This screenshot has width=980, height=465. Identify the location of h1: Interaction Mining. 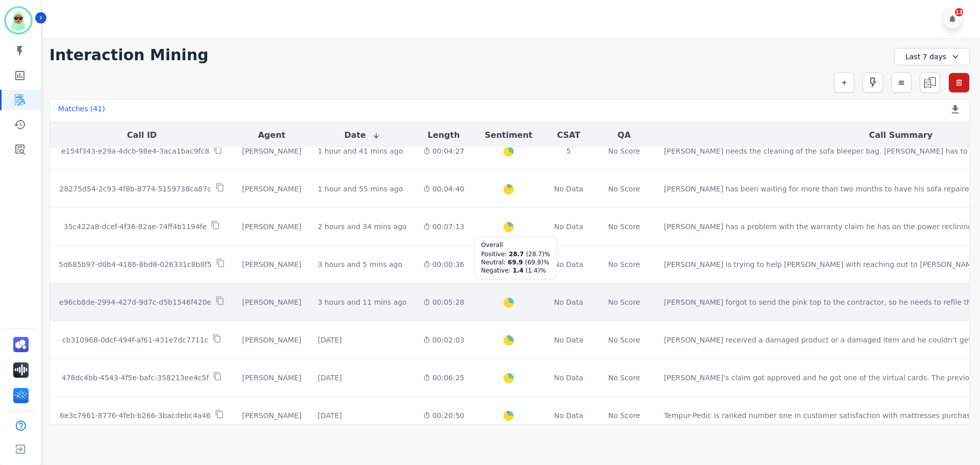
(129, 55).